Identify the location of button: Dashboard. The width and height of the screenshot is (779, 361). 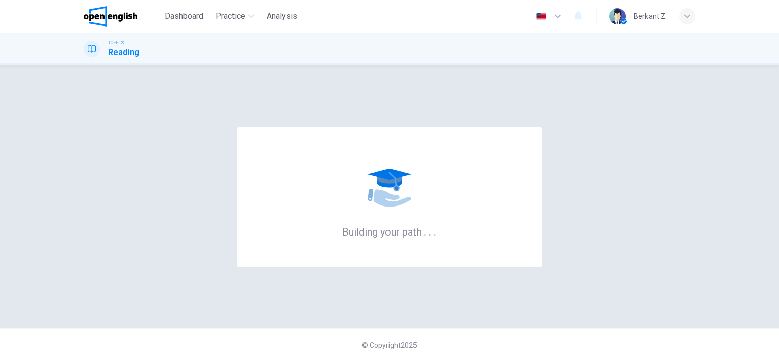
(184, 16).